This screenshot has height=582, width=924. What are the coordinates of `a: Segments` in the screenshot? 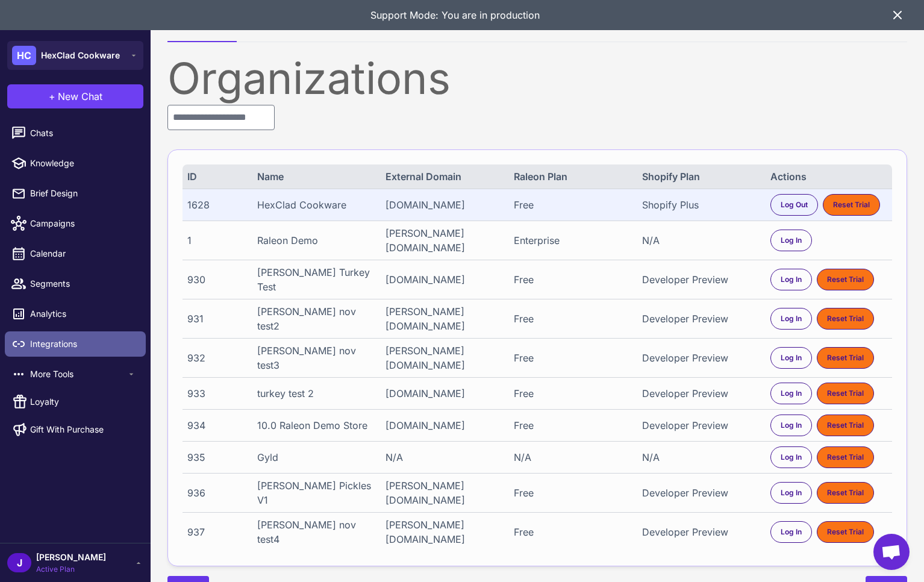 It's located at (75, 284).